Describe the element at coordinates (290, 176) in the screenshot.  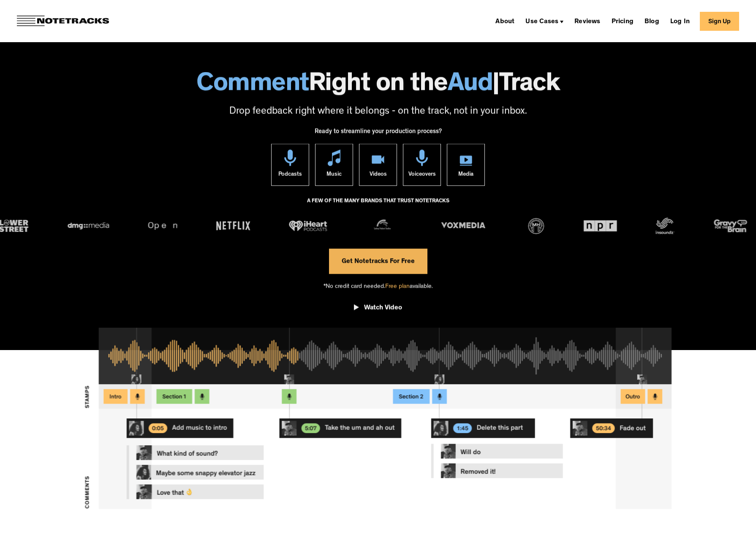
I see `div: Podcasts` at that location.